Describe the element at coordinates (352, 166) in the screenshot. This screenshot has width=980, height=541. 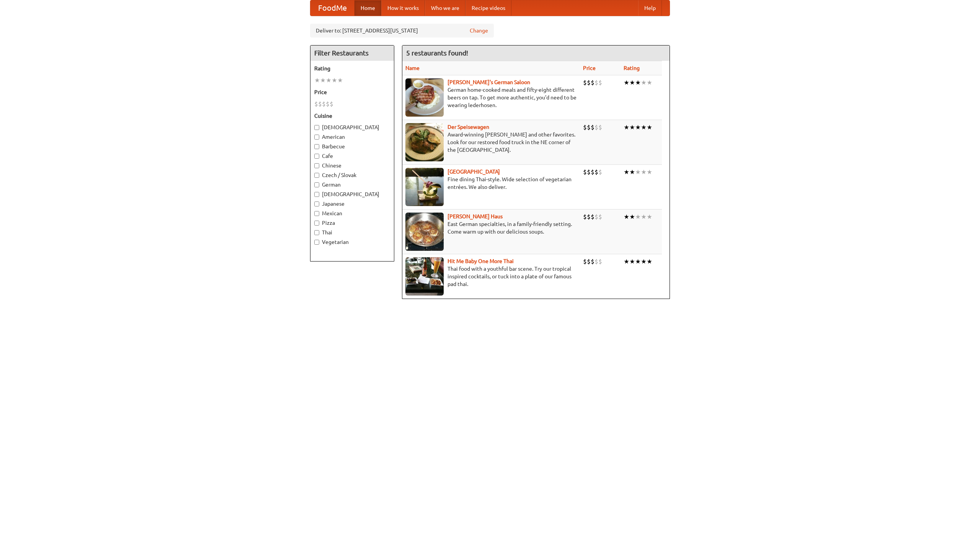
I see `label: Chinese` at that location.